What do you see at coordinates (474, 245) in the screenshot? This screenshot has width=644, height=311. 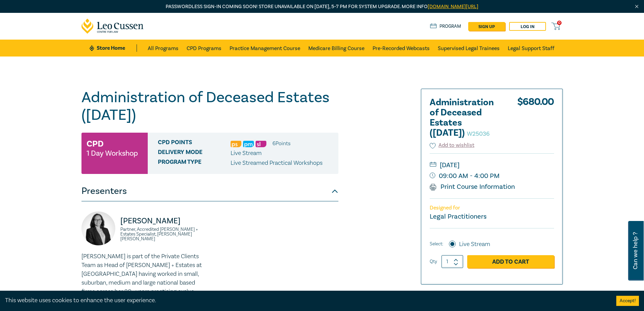 I see `label: Live Stream` at bounding box center [474, 245].